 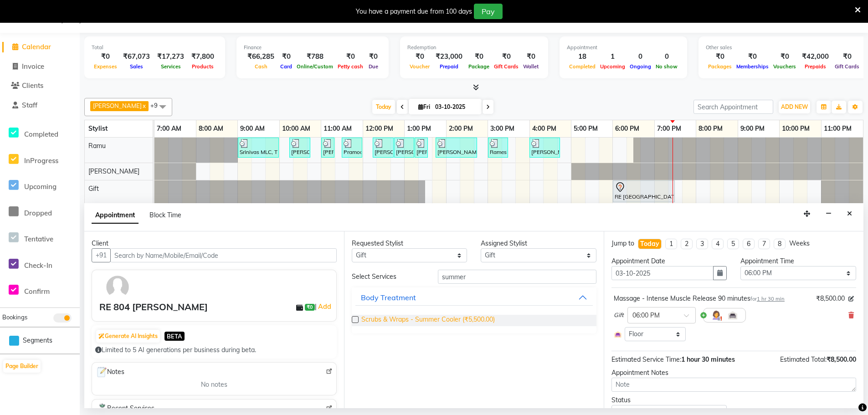 I want to click on a: Add, so click(x=324, y=306).